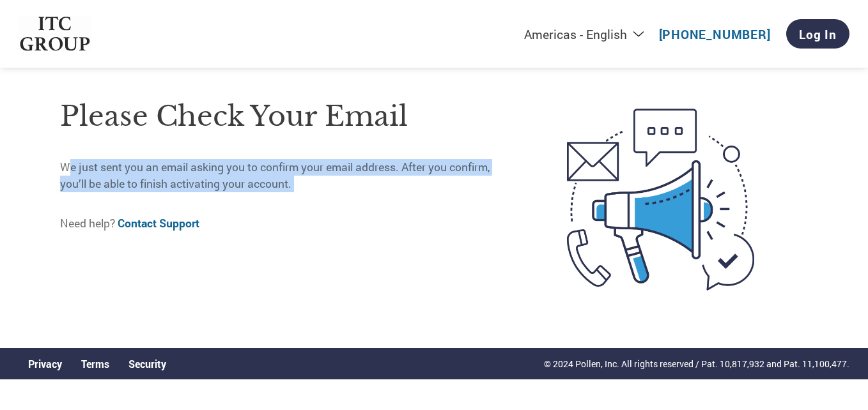 This screenshot has height=410, width=868. I want to click on a: Security, so click(147, 364).